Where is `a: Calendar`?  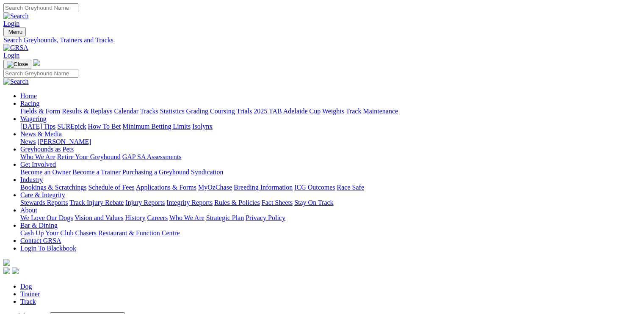 a: Calendar is located at coordinates (126, 111).